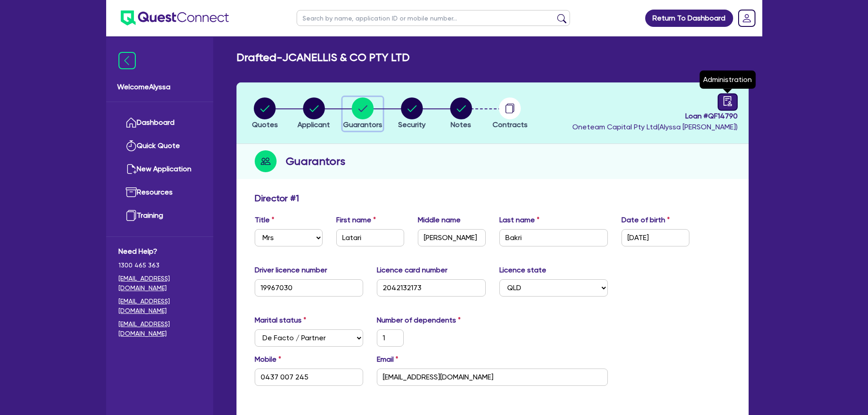  Describe the element at coordinates (509, 124) in the screenshot. I see `span: Contracts` at that location.